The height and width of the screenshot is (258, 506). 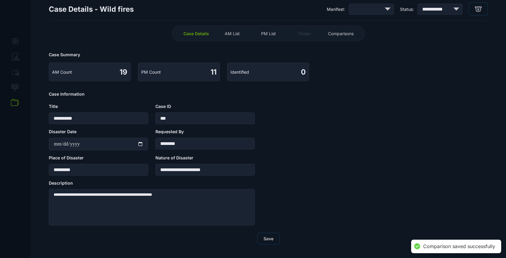 What do you see at coordinates (268, 239) in the screenshot?
I see `button: Save` at bounding box center [268, 239].